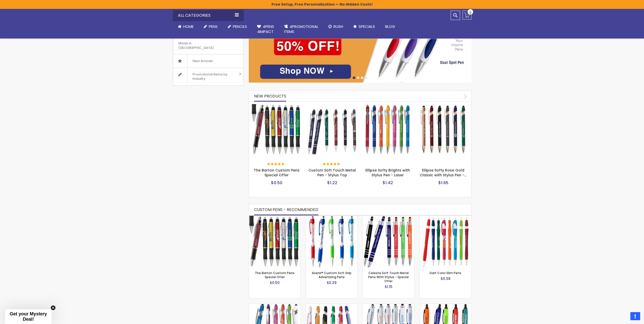 Image resolution: width=644 pixels, height=324 pixels. What do you see at coordinates (237, 27) in the screenshot?
I see `a: Pencils` at bounding box center [237, 27].